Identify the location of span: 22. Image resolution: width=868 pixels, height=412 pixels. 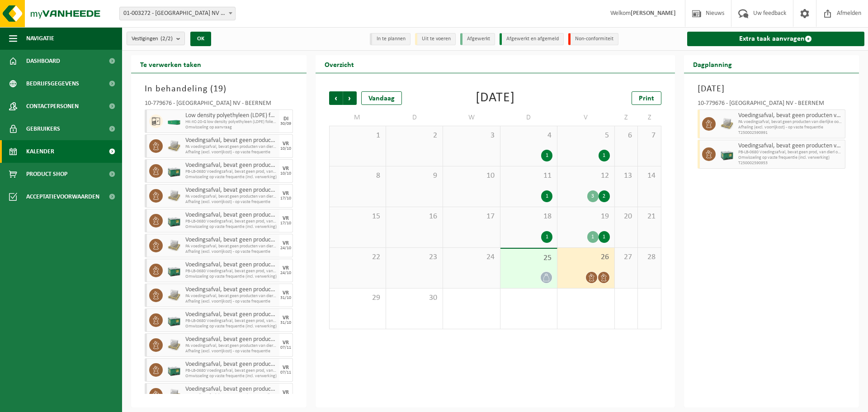
(357, 257).